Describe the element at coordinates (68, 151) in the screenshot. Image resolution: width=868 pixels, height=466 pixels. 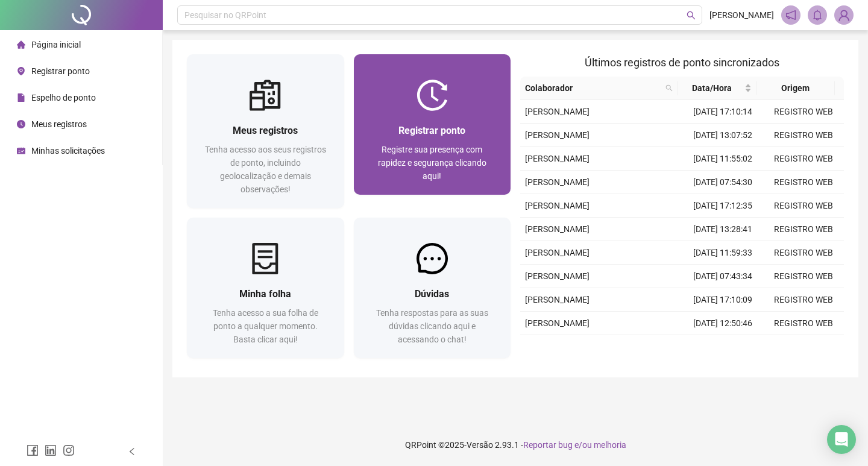
I see `span: Minhas solicitações` at that location.